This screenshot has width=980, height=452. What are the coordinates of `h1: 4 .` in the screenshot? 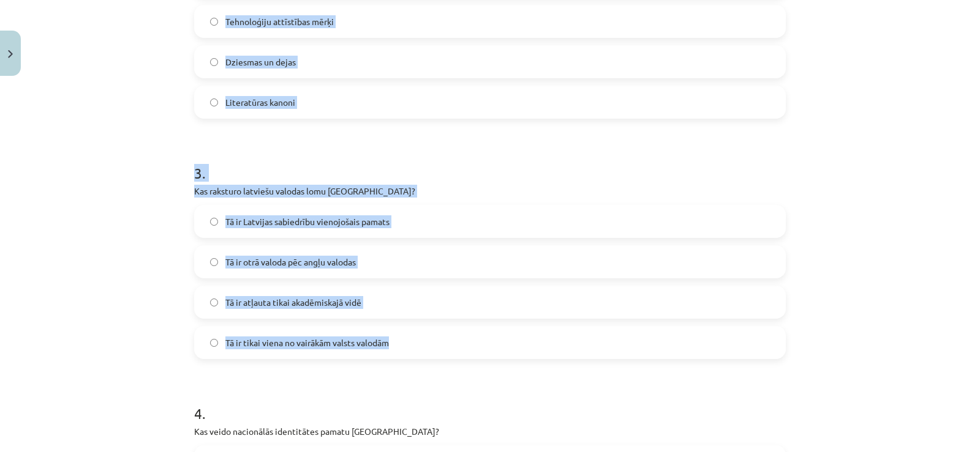 It's located at (490, 402).